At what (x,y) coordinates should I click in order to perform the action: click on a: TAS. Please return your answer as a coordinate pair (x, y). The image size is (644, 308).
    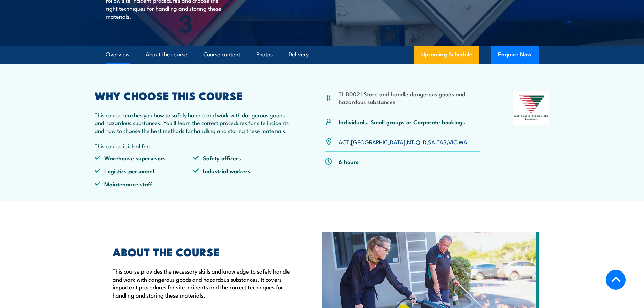
    Looking at the image, I should click on (442, 141).